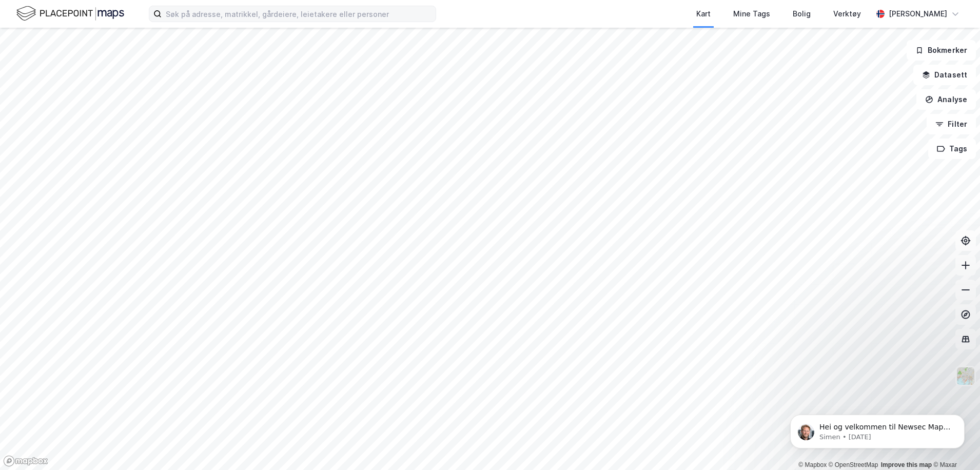  What do you see at coordinates (299, 14) in the screenshot?
I see `input: Søk på adresse, matrikkel, gårdeiere, leietakere eller personer` at bounding box center [299, 14].